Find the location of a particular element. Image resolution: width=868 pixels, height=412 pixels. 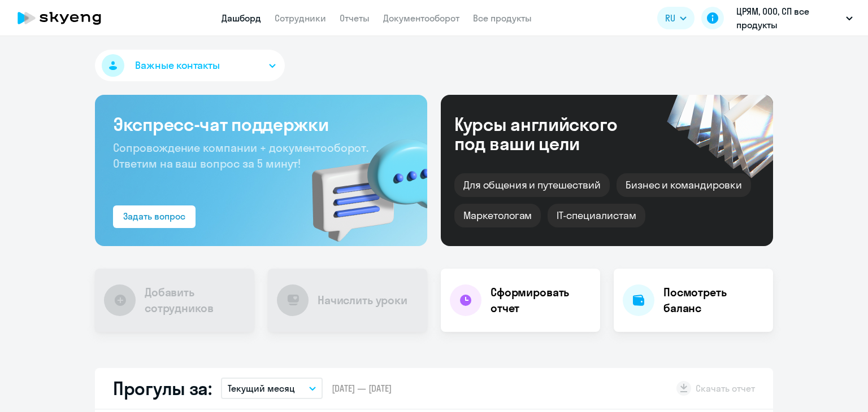

a: Отчеты is located at coordinates (354, 18).